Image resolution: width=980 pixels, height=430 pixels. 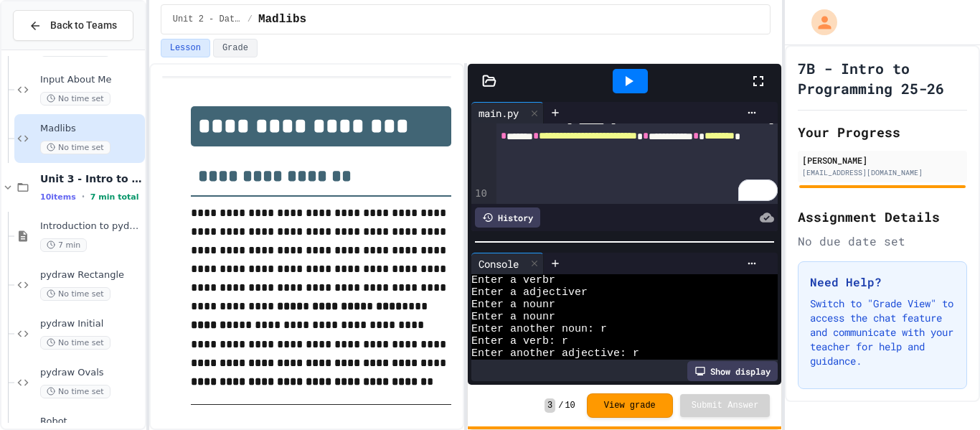 I want to click on div: My Account, so click(x=818, y=23).